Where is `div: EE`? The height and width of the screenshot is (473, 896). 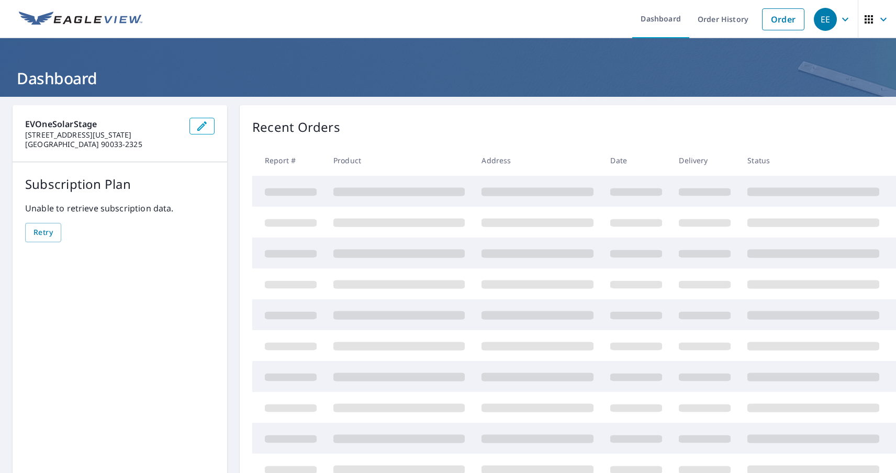 div: EE is located at coordinates (826, 19).